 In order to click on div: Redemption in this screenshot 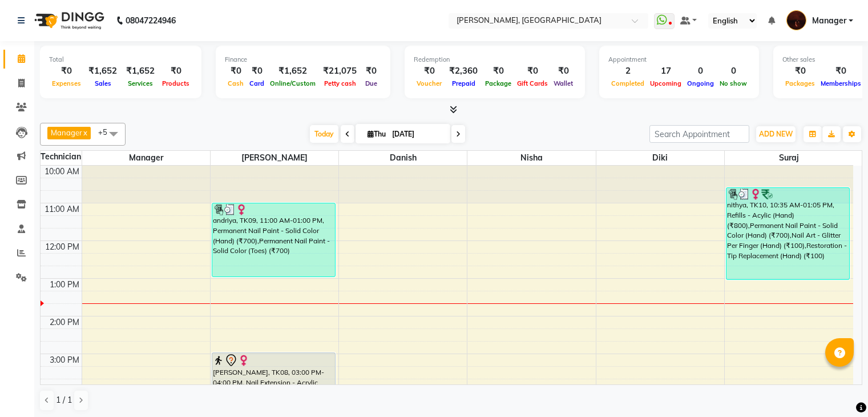, I will do `click(495, 59)`.